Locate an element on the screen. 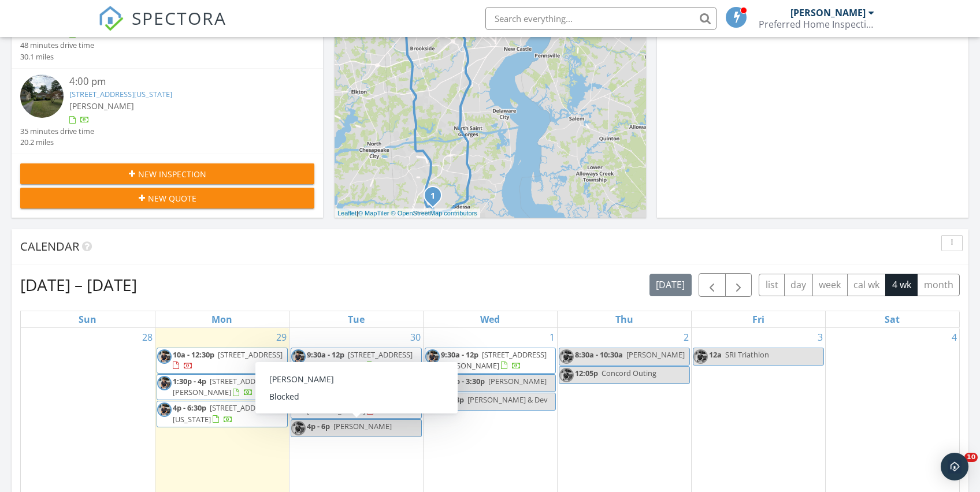 The width and height of the screenshot is (980, 492). a: © OpenStreetMap contributors is located at coordinates (434, 213).